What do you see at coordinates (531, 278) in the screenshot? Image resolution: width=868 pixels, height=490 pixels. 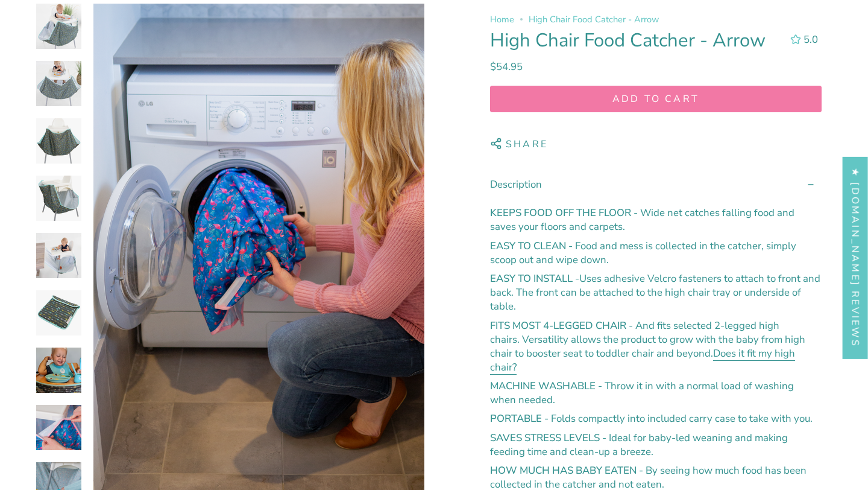 I see `strong: EASY TO INSTALL` at bounding box center [531, 278].